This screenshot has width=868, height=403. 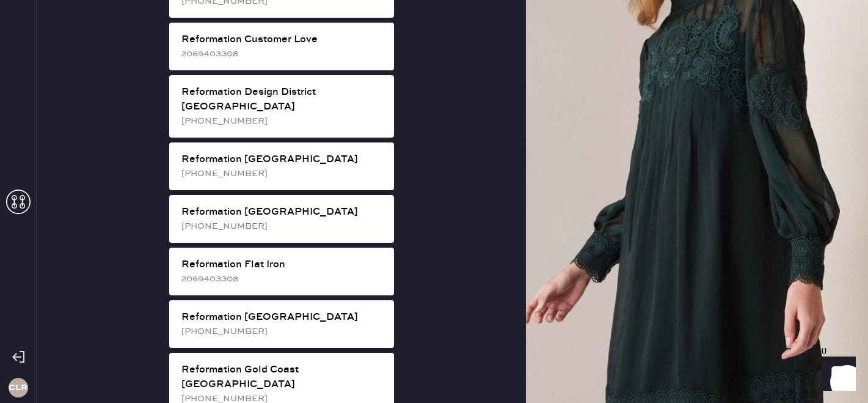 What do you see at coordinates (433, 96) in the screenshot?
I see `div: Order # 81980` at bounding box center [433, 96].